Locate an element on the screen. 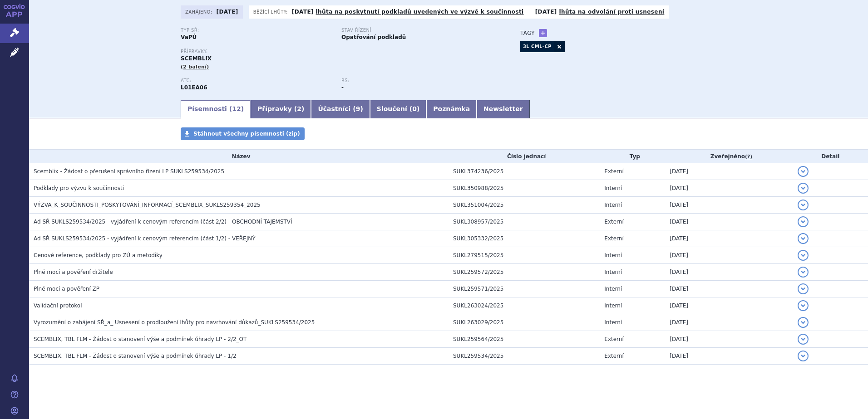 The width and height of the screenshot is (868, 419). a: Stáhnout všechny písemnosti (zip) is located at coordinates (243, 134).